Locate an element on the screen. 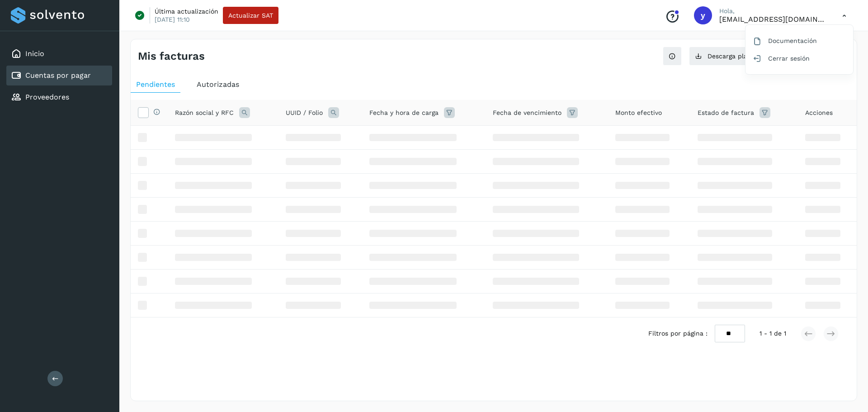  a: Proveedores is located at coordinates (47, 97).